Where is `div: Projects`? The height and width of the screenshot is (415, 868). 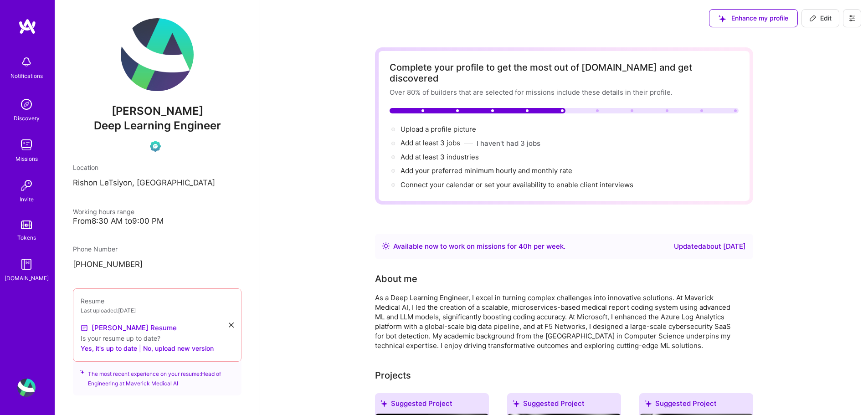
div: Projects is located at coordinates (392, 375).